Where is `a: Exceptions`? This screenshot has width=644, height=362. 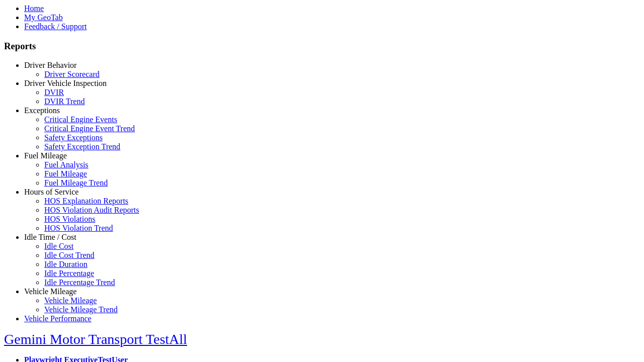 a: Exceptions is located at coordinates (42, 110).